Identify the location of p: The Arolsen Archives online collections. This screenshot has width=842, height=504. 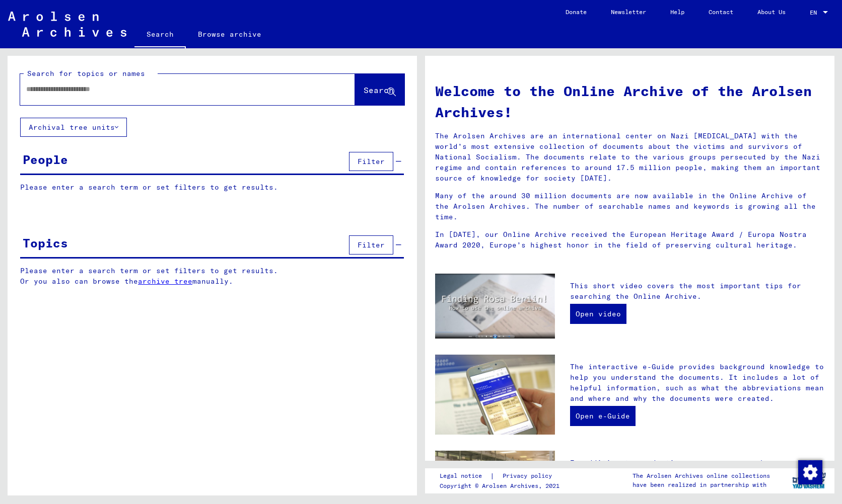
(701, 476).